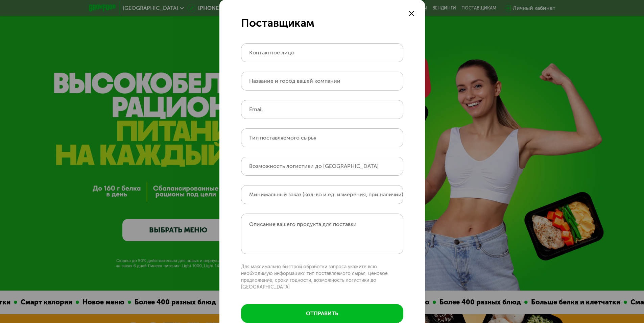 The height and width of the screenshot is (323, 644). Describe the element at coordinates (322, 314) in the screenshot. I see `button: отправить` at that location.